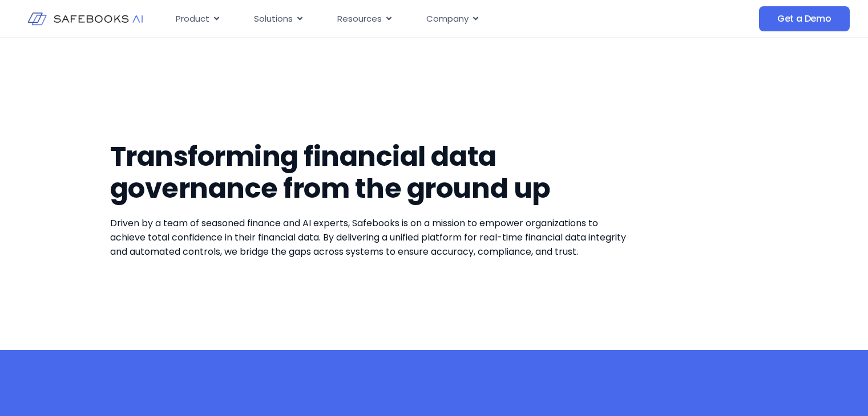 This screenshot has width=868, height=416. What do you see at coordinates (804, 19) in the screenshot?
I see `span: Get a Demo` at bounding box center [804, 19].